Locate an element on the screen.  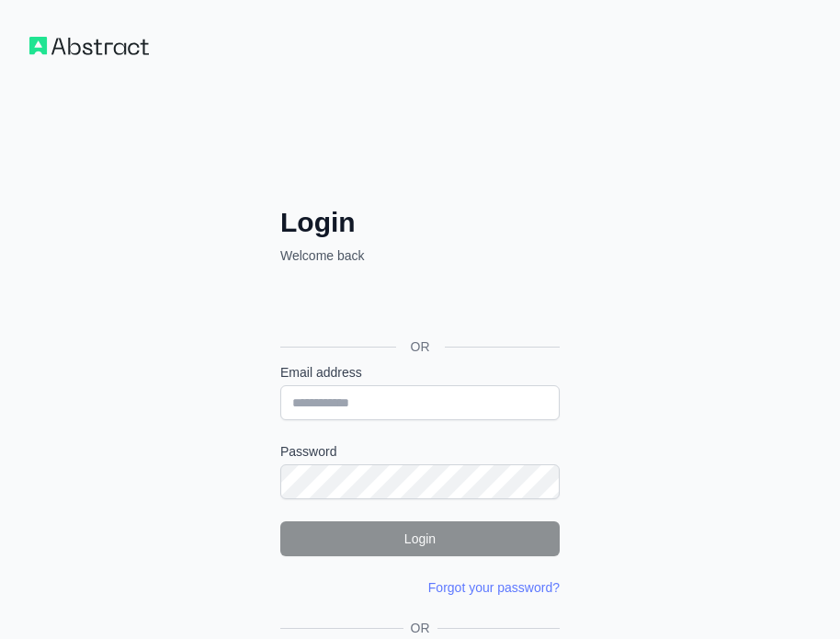
p: Welcome back is located at coordinates (420, 256).